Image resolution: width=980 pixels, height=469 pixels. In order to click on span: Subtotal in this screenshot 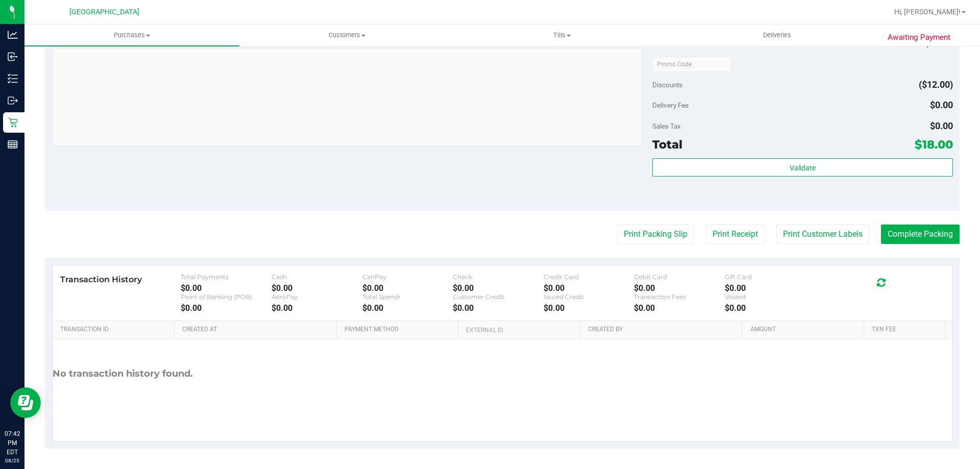, I will do `click(665, 43)`.